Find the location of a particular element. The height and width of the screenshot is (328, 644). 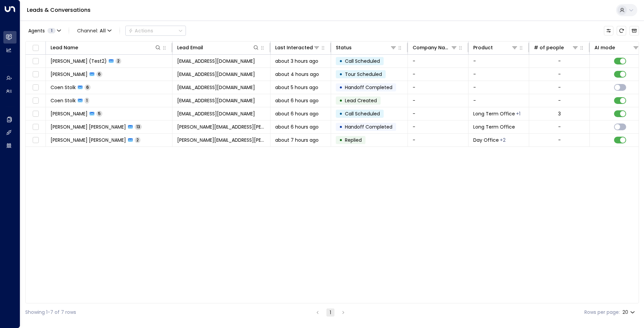

span: Lead Created is located at coordinates (361, 100).